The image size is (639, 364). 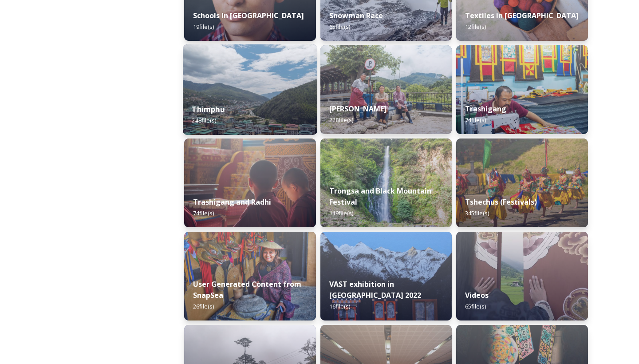 I want to click on img: VAST%2520Bhutan%2520art%2520exhibition%2520in%2520Brussels3.jpg, so click(x=386, y=276).